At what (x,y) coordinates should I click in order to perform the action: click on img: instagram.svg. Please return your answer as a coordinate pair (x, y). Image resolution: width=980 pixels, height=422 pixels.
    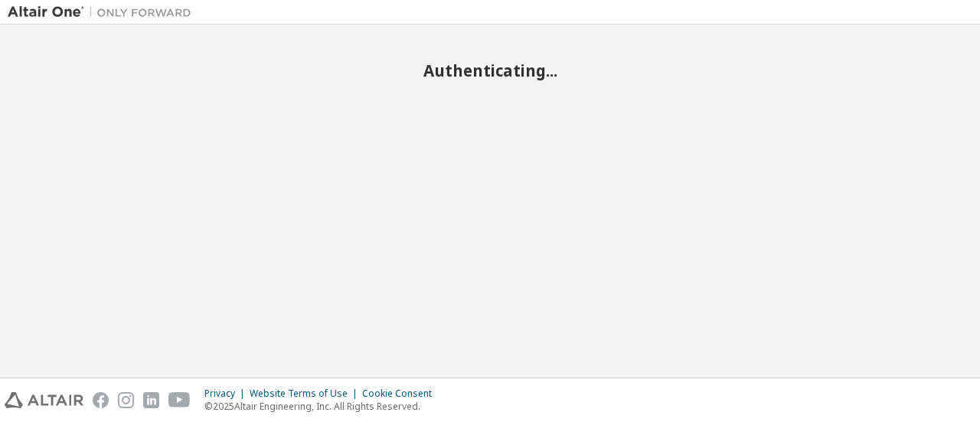
    Looking at the image, I should click on (126, 400).